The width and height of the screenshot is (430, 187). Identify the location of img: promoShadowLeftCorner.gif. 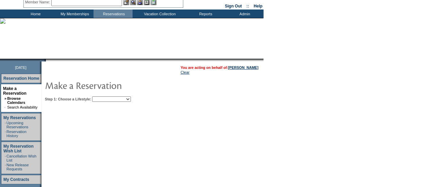
(45, 60).